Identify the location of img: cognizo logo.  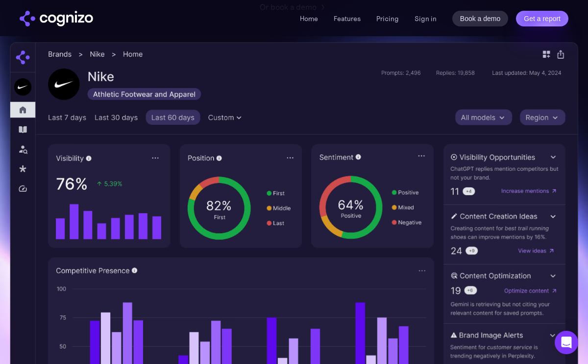
(56, 18).